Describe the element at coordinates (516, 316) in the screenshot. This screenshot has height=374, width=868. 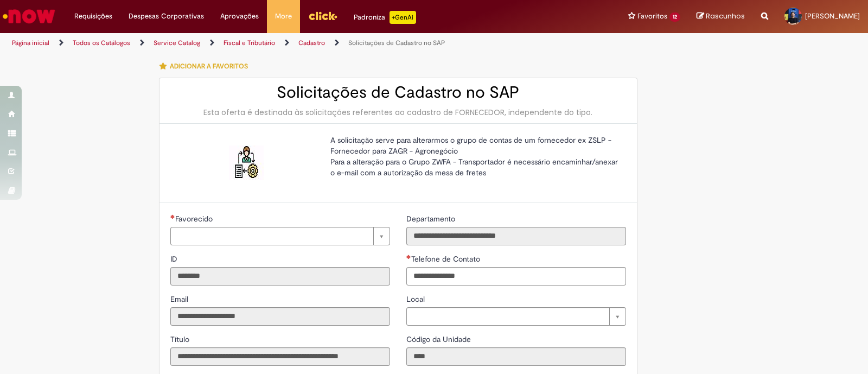
I see `a: Limpar campo Local` at that location.